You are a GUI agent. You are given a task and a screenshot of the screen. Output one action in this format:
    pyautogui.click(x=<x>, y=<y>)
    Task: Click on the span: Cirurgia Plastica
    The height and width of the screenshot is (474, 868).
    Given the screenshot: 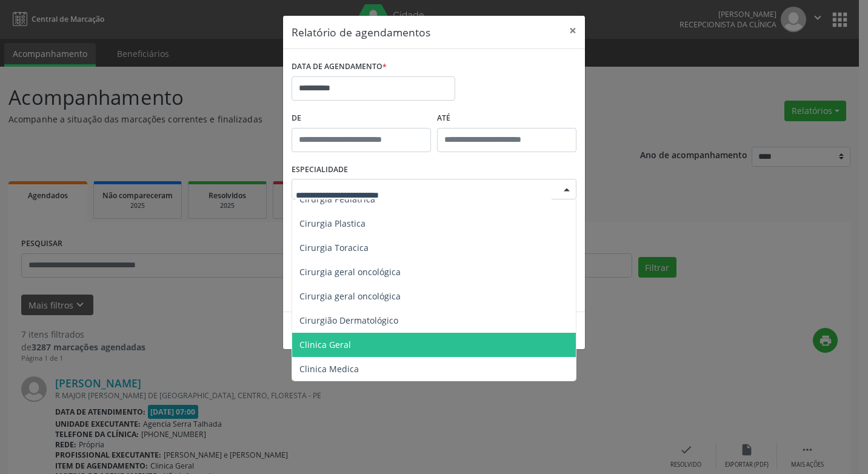 What is the action you would take?
    pyautogui.click(x=333, y=223)
    